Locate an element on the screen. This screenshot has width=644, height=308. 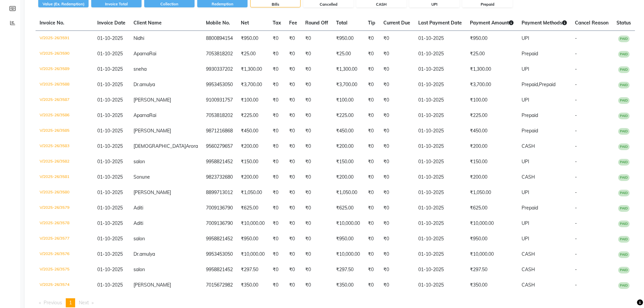
td: 9560279657 is located at coordinates (219, 146).